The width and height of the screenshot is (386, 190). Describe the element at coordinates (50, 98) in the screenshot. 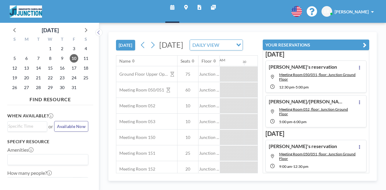

I see `h4: FIND RESOURCE` at that location.